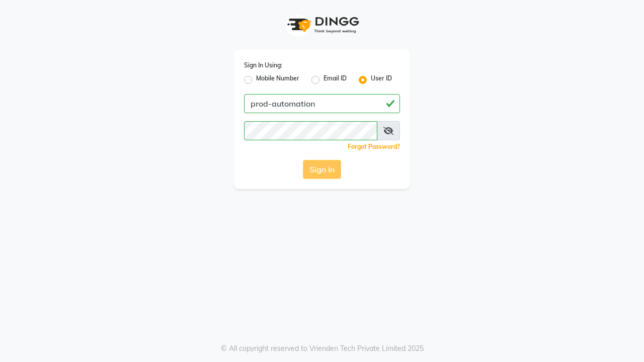  What do you see at coordinates (278, 80) in the screenshot?
I see `label: Mobile Number` at bounding box center [278, 80].